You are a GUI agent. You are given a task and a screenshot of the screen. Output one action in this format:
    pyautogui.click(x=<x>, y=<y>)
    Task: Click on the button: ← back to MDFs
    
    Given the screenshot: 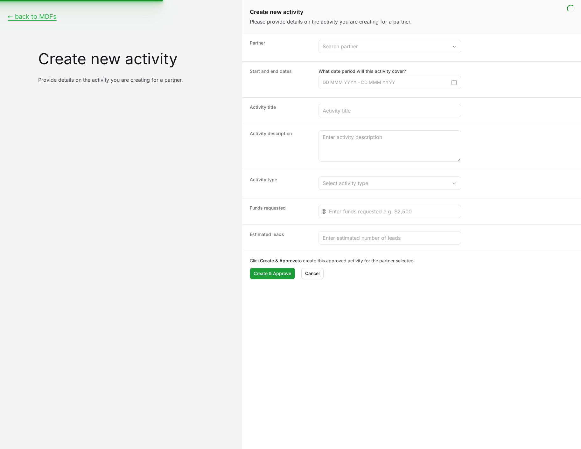 What is the action you would take?
    pyautogui.click(x=32, y=17)
    